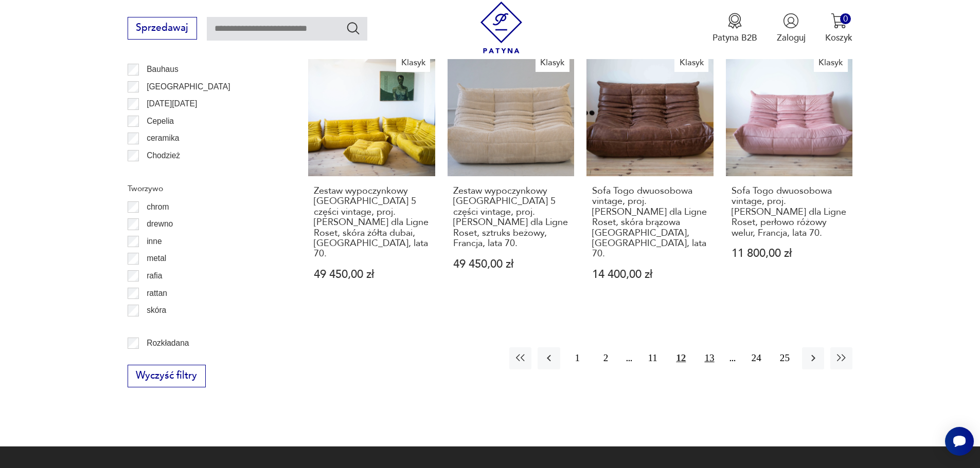 This screenshot has width=980, height=468. Describe the element at coordinates (501, 27) in the screenshot. I see `img: Patyna - sklep z meblami i dekoracjami vintage` at that location.